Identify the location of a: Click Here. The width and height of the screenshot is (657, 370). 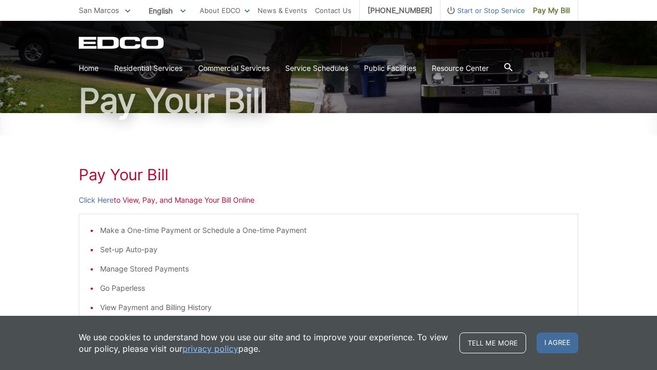
(96, 200).